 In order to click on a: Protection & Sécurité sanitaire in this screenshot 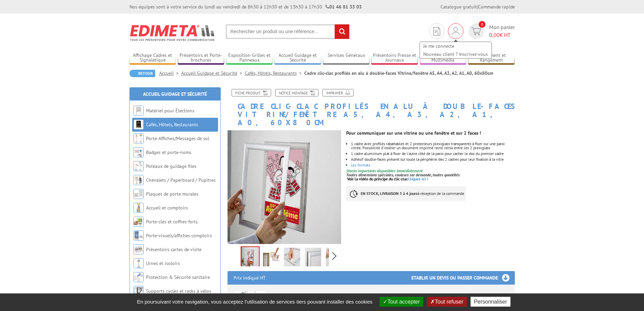, I will do `click(178, 277)`.